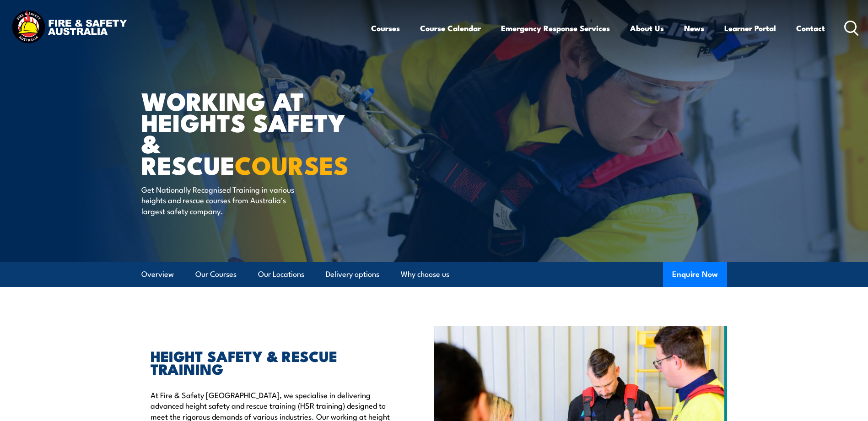 This screenshot has height=421, width=868. Describe the element at coordinates (450, 28) in the screenshot. I see `a: Course Calendar` at that location.